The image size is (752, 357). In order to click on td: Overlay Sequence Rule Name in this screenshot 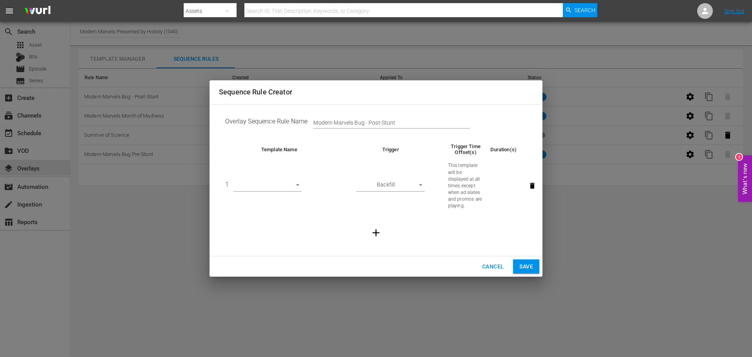, I will do `click(376, 123)`.